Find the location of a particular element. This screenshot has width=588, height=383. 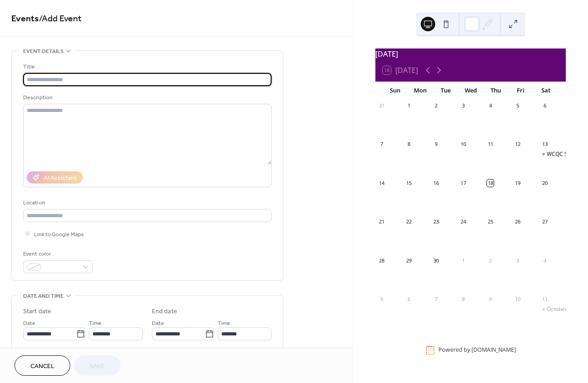

a: Cancel is located at coordinates (42, 365).